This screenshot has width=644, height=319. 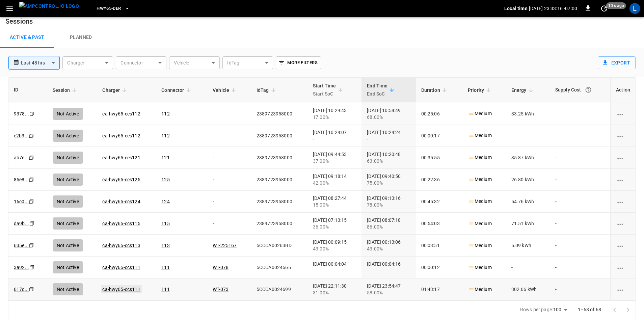 I want to click on td: 00:00:12, so click(x=439, y=267).